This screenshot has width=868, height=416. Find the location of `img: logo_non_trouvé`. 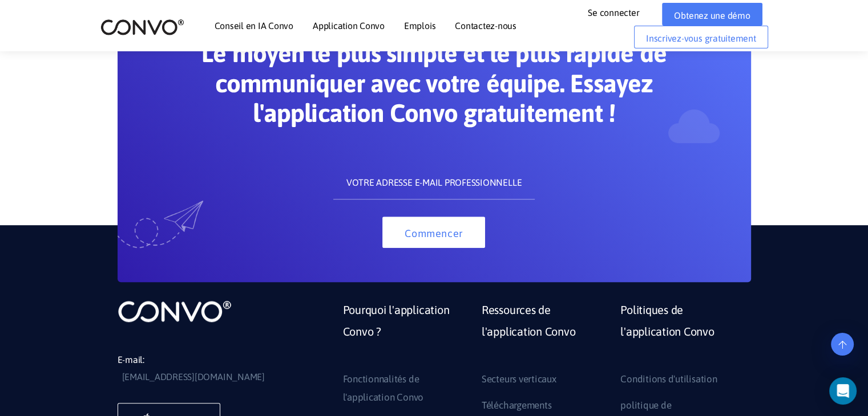

img: logo_non_trouvé is located at coordinates (175, 311).